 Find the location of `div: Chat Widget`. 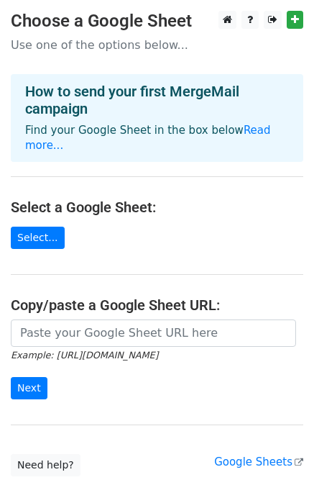

div: Chat Widget is located at coordinates (278, 450).